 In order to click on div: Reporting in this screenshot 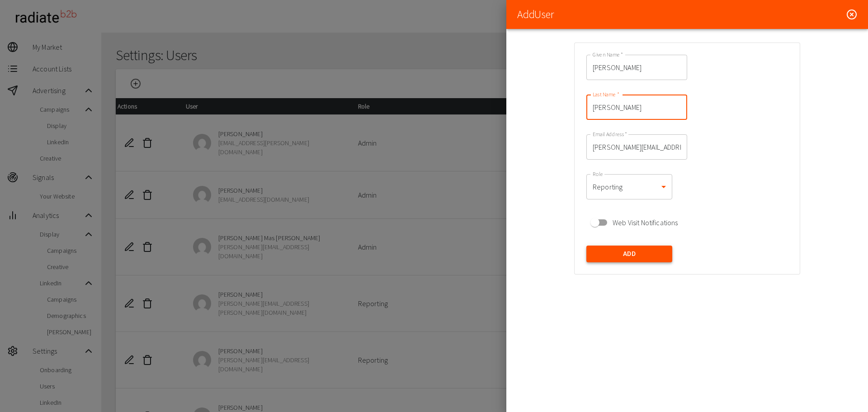, I will do `click(629, 186)`.